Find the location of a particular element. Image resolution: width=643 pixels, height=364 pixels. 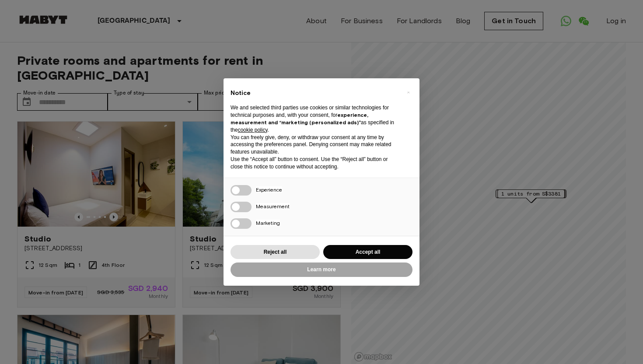

p: Use the “Accept all” button to consent. Use the “Reject all” button or close this notice to conti... is located at coordinates (314, 163).